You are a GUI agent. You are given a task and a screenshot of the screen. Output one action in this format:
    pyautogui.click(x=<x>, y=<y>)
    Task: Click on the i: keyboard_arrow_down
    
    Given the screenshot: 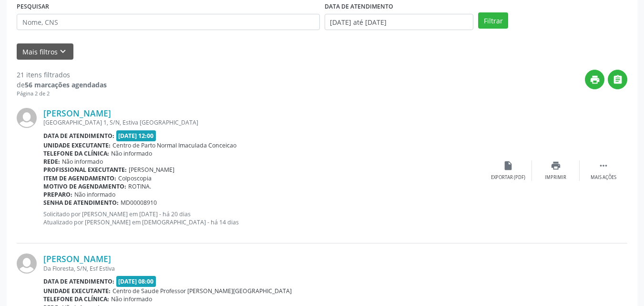 What is the action you would take?
    pyautogui.click(x=63, y=52)
    